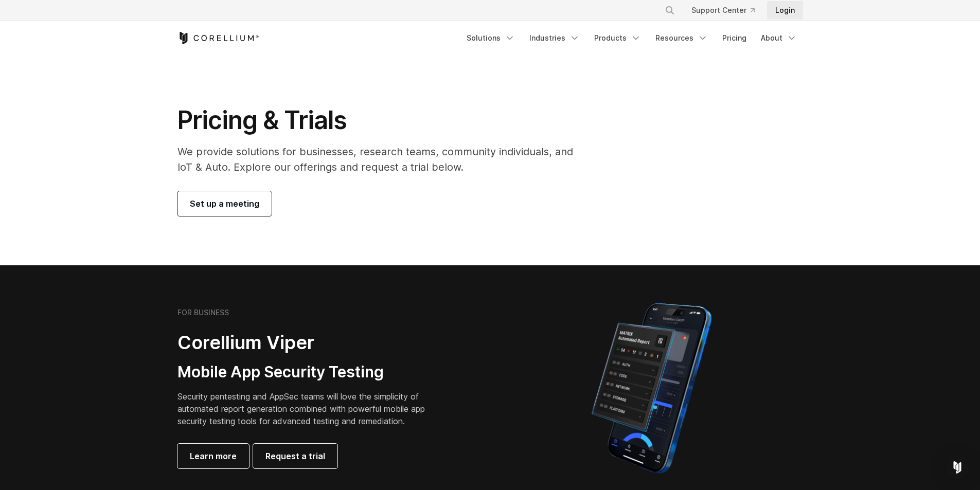  Describe the element at coordinates (204, 312) in the screenshot. I see `h6: FOR BUSINESS` at that location.